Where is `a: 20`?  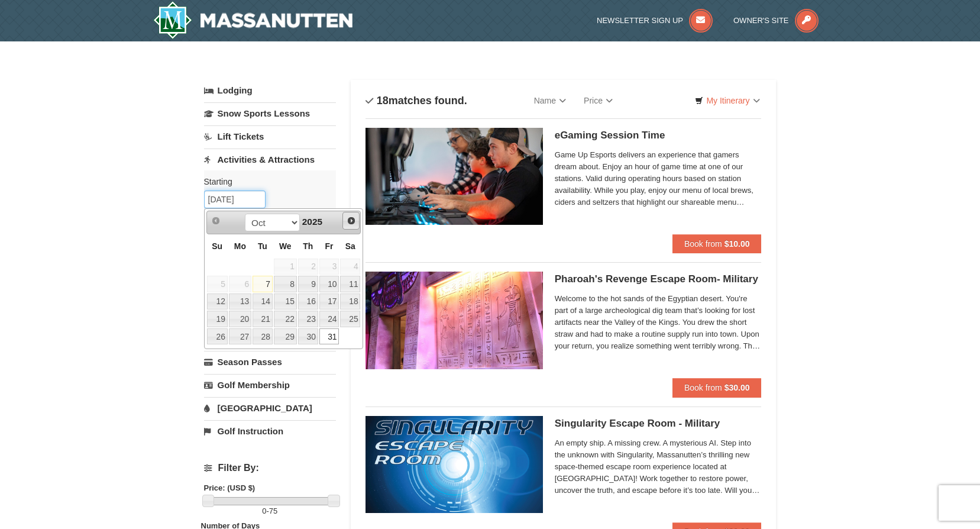 a: 20 is located at coordinates (240, 319).